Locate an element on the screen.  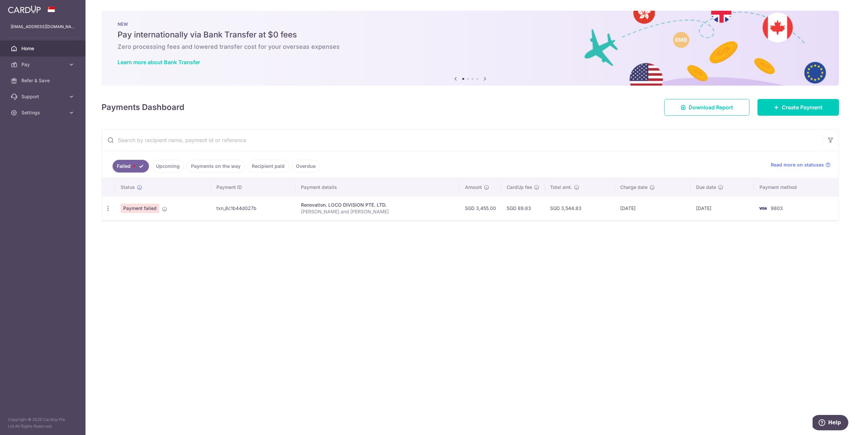
th: Payment details is located at coordinates (377, 187).